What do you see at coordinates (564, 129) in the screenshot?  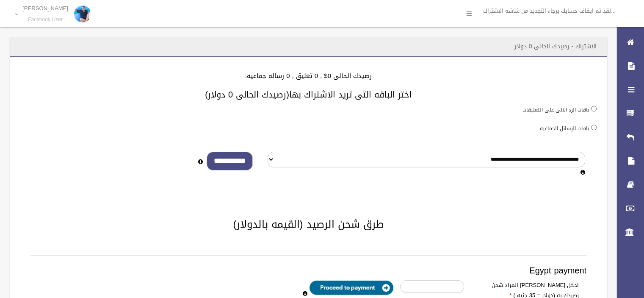 I see `label: باقات الرسائل الجماعيه` at bounding box center [564, 129].